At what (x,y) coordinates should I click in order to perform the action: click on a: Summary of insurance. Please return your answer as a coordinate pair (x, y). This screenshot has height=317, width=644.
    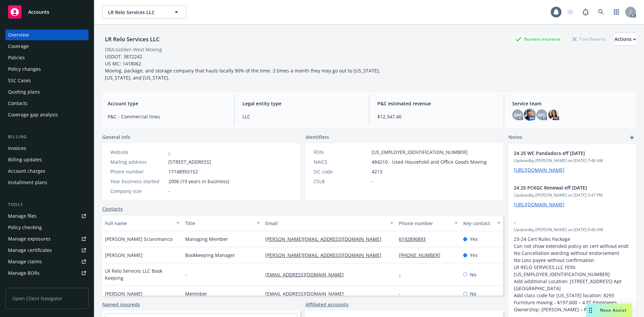
    Looking at the image, I should click on (47, 284).